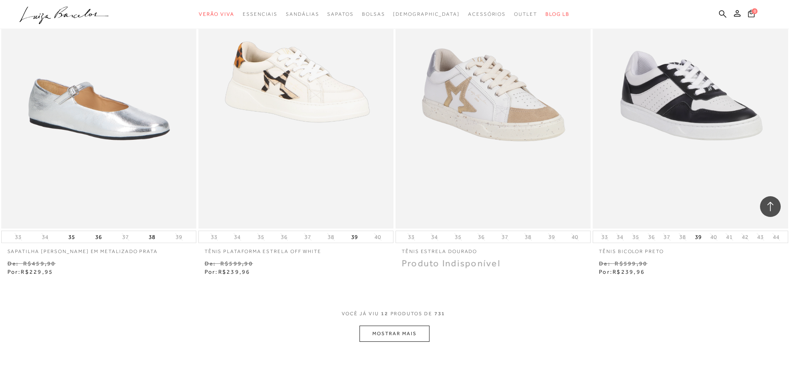  I want to click on span: Bolsas, so click(374, 14).